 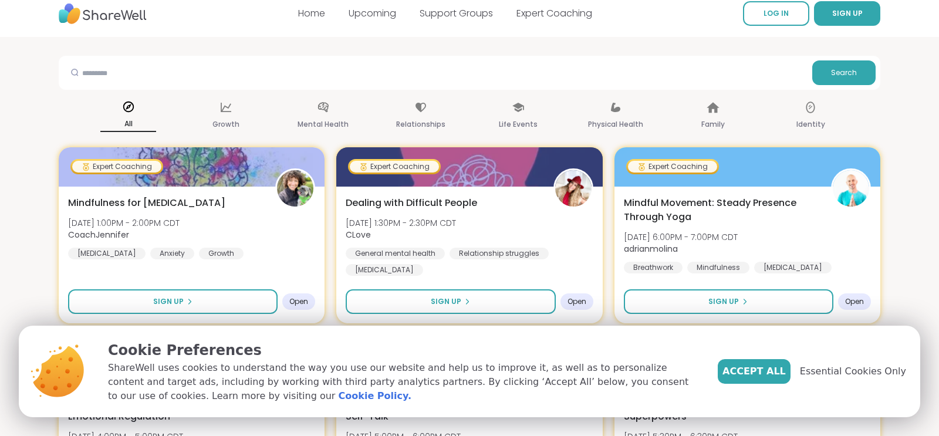 What do you see at coordinates (99, 235) in the screenshot?
I see `b: CoachJennifer` at bounding box center [99, 235].